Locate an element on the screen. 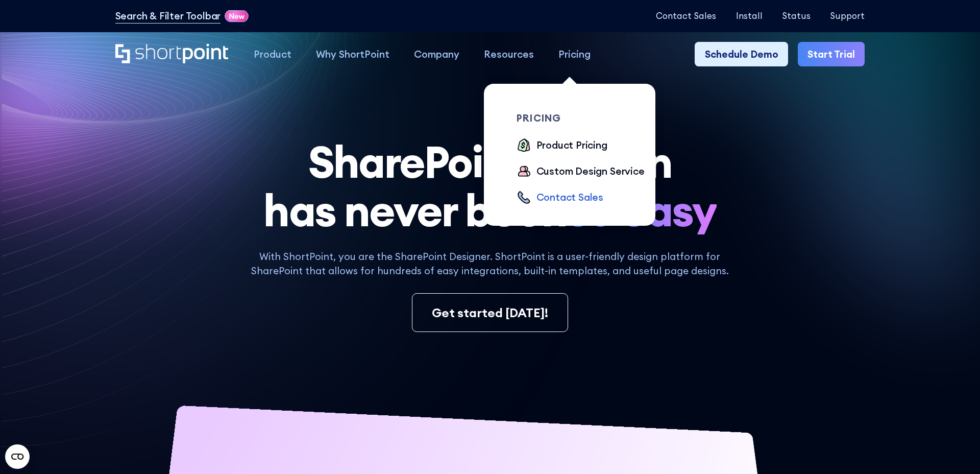 The image size is (980, 474). button: Open CMP widget is located at coordinates (17, 456).